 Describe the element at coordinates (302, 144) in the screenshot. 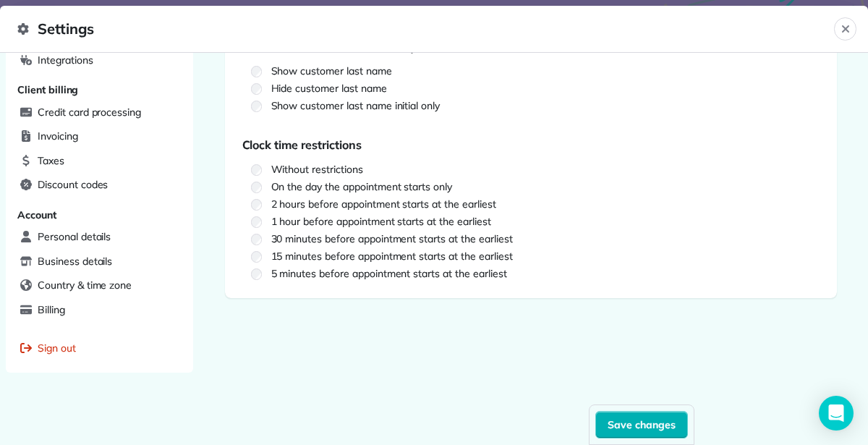

I see `span: Clock time restrictions` at that location.